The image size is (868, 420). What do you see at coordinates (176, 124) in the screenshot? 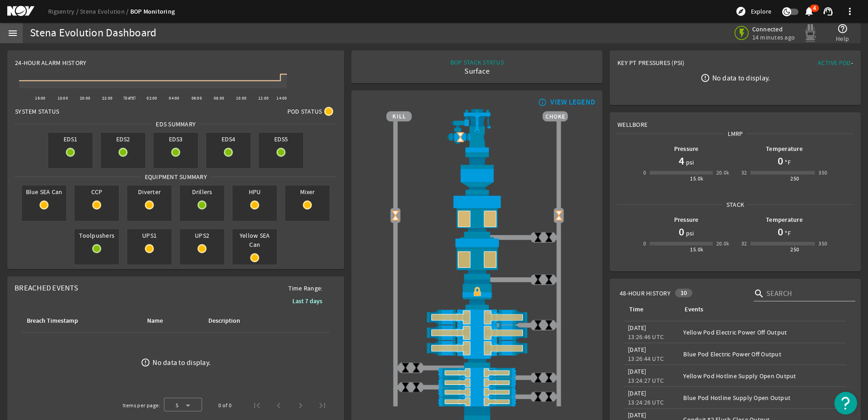
I see `span: EDS SUMMARY` at bounding box center [176, 124].